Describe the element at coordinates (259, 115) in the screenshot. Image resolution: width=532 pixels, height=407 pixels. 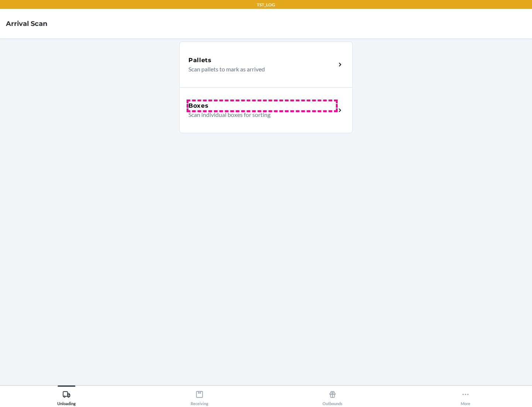
I see `p: Scan individual boxes for sorting` at that location.